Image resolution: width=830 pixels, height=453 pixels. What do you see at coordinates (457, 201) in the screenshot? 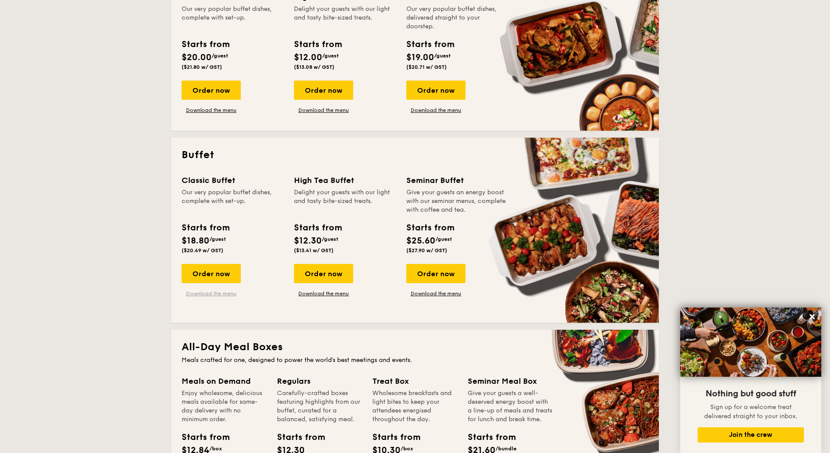
I see `div: Give your guests an energy boost with our seminar menus, complete with coffee and tea.` at bounding box center [457, 201].